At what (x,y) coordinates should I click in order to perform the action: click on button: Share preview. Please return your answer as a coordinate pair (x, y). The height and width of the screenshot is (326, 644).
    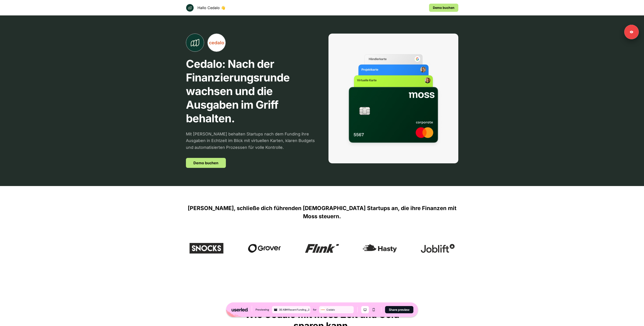
    Looking at the image, I should click on (399, 309).